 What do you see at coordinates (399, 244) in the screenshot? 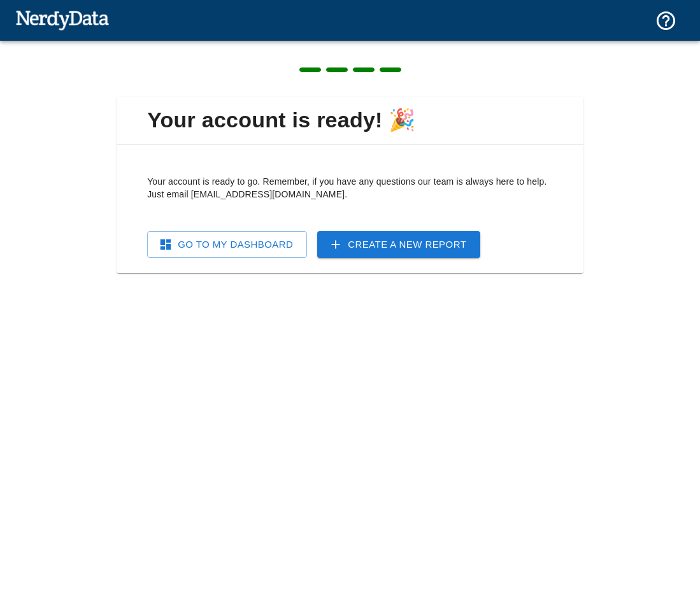
I see `a: Create a New Report` at bounding box center [399, 244].